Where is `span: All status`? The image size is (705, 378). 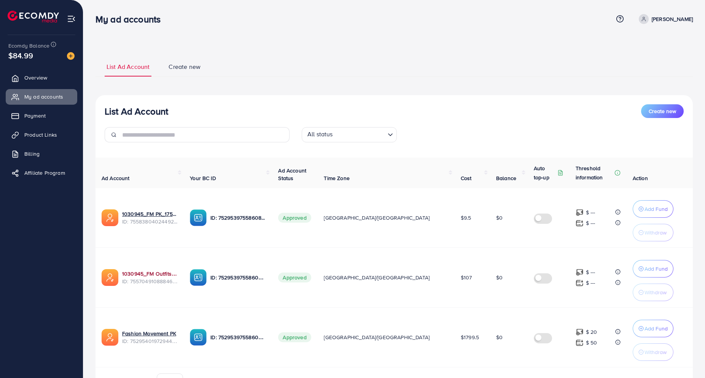
span: All status is located at coordinates (320, 134).